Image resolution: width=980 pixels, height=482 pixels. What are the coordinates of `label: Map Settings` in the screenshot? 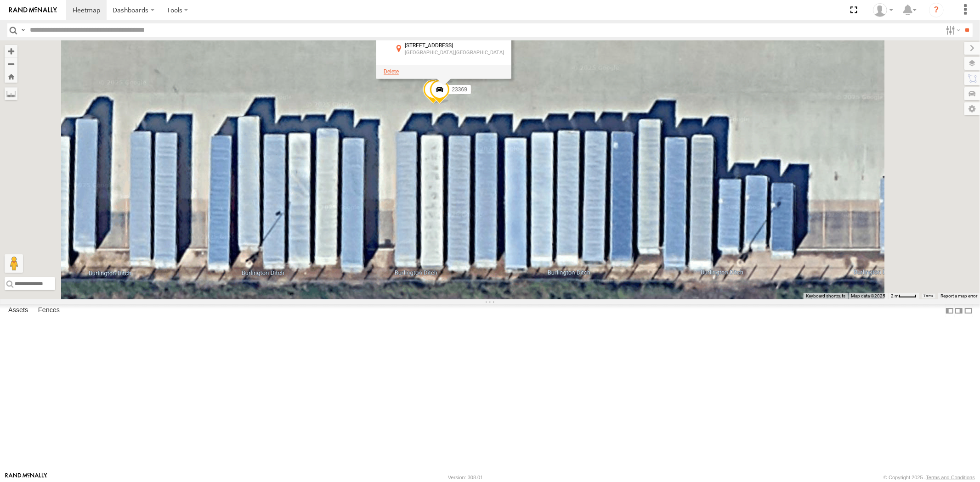 It's located at (972, 109).